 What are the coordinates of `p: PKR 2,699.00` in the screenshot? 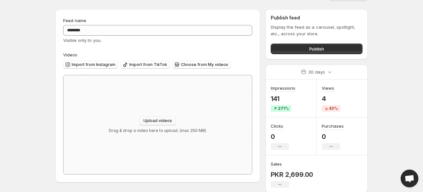 It's located at (292, 174).